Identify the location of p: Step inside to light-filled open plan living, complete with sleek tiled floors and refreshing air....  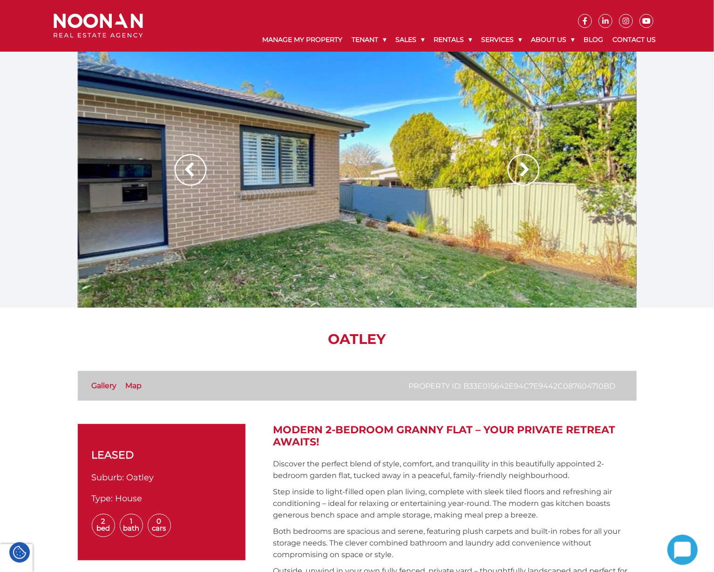
(455, 503).